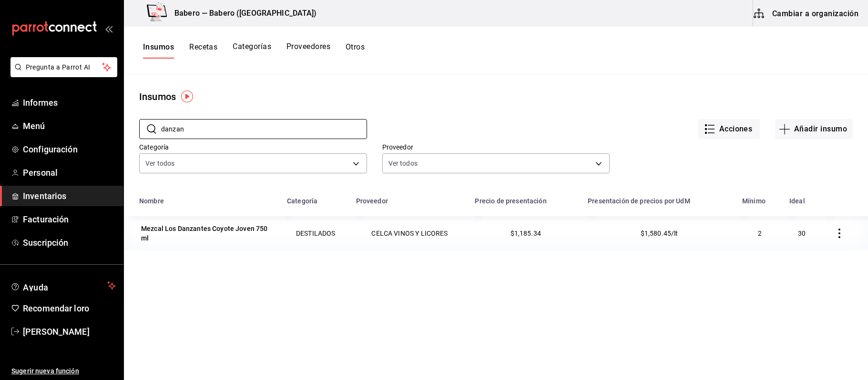  What do you see at coordinates (187, 97) in the screenshot?
I see `button: Marcador de información sobre herramientas` at bounding box center [187, 97].